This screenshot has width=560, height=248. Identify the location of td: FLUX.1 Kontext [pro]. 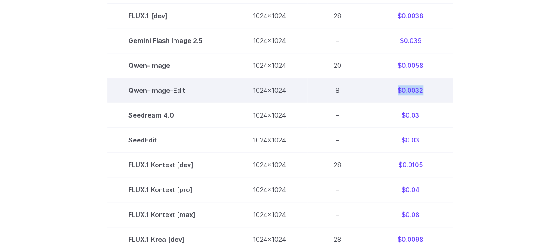
(169, 190).